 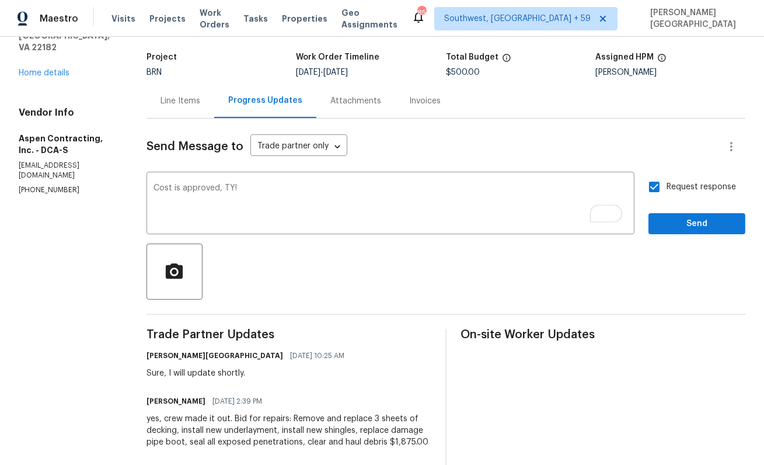 What do you see at coordinates (603, 335) in the screenshot?
I see `span: On-site Worker Updates` at bounding box center [603, 335].